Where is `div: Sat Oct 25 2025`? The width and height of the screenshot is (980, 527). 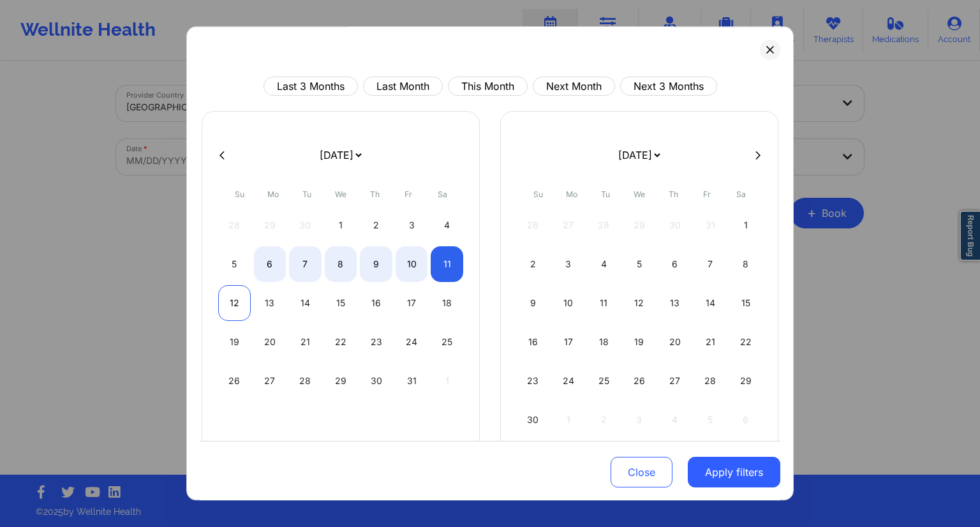 div: Sat Oct 25 2025 is located at coordinates (447, 342).